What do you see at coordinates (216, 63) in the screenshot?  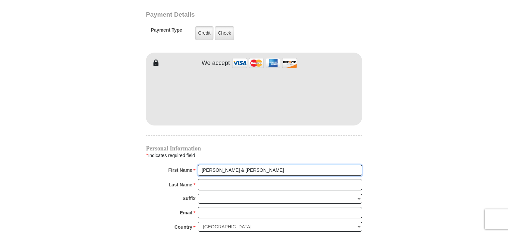 I see `h4: We accept` at bounding box center [216, 63].